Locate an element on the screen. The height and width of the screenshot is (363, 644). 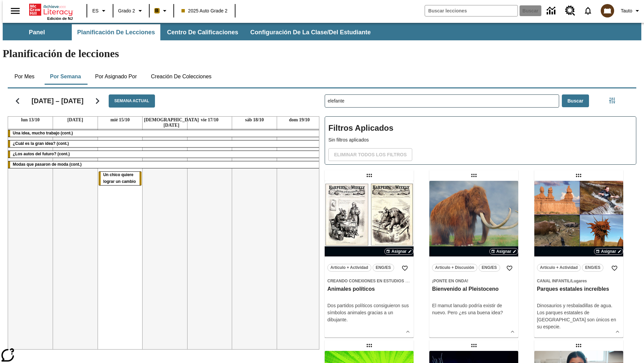
span: Tema: Canal Infantil/Lugares is located at coordinates (579, 281).